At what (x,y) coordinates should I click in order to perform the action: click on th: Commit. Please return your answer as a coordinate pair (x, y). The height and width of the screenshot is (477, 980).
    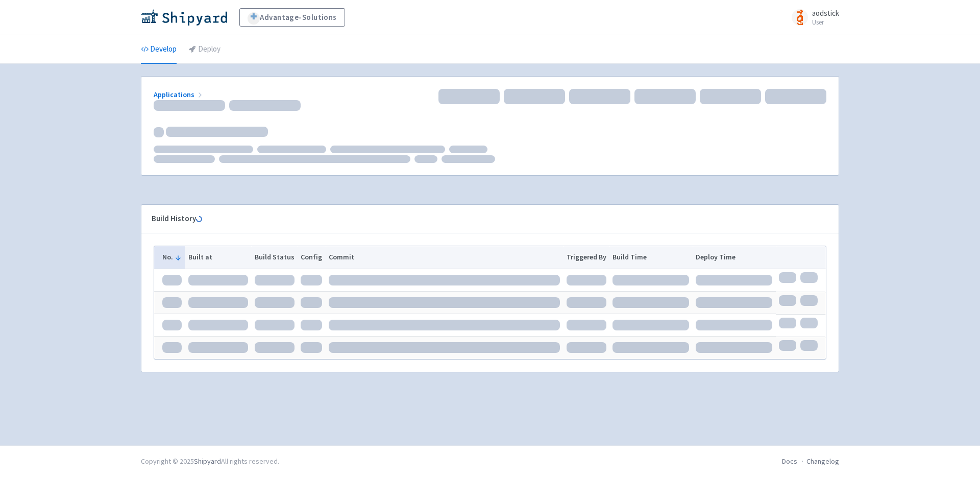
    Looking at the image, I should click on (445, 257).